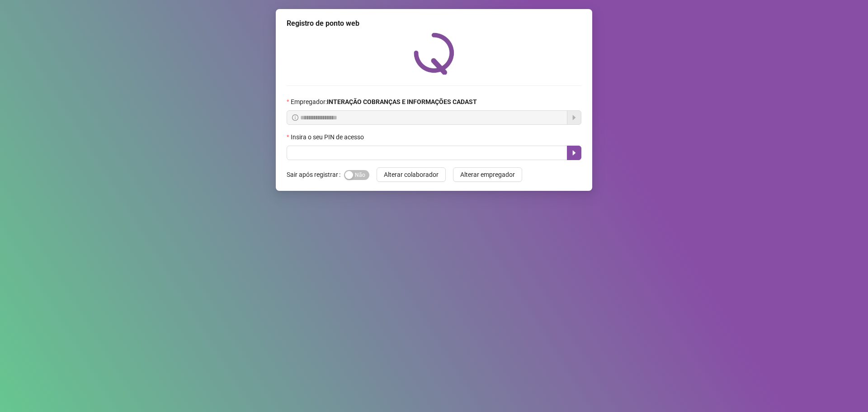 This screenshot has width=868, height=412. Describe the element at coordinates (402, 102) in the screenshot. I see `strong: INTERAÇÃO COBRANÇAS E INFORMAÇÕES CADAST` at that location.